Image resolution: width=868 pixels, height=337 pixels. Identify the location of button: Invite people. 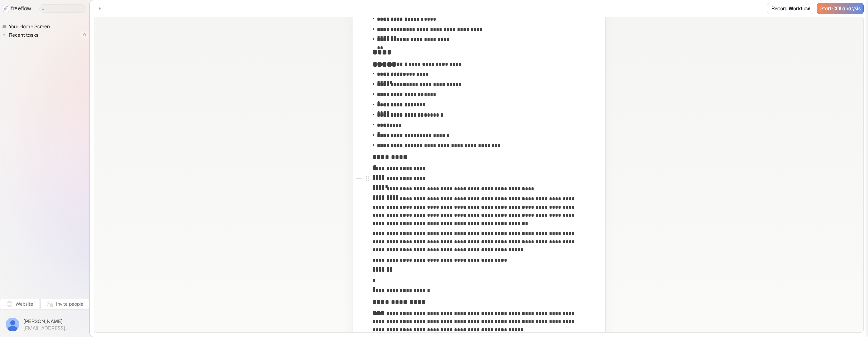
(65, 304).